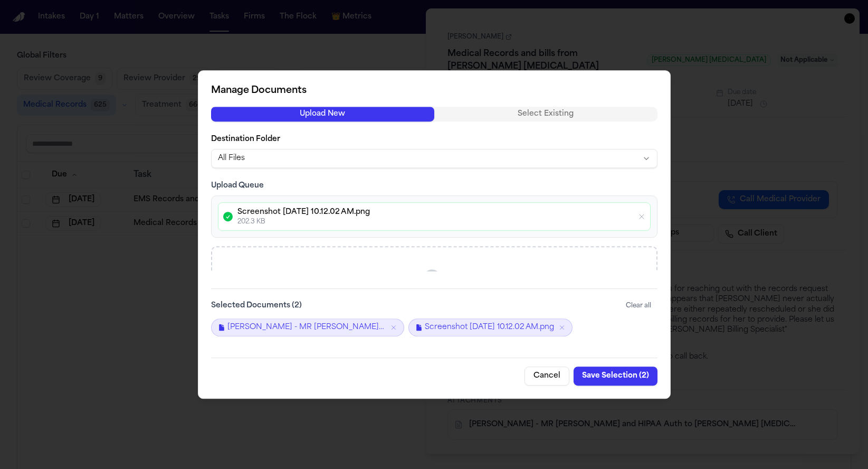  I want to click on button: Remove Screenshot 2025-09-26 at 10.12.02 AM.png, so click(562, 328).